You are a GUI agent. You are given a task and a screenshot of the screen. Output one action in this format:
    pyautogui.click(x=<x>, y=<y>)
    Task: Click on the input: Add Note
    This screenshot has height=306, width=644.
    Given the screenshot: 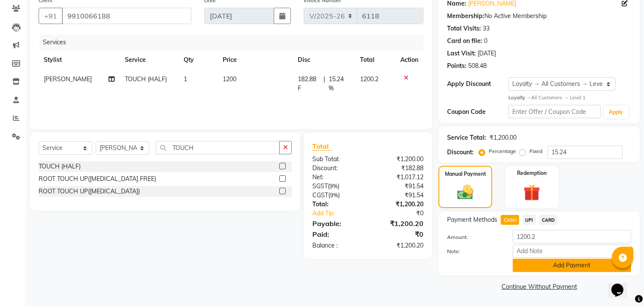 What is the action you would take?
    pyautogui.click(x=572, y=251)
    